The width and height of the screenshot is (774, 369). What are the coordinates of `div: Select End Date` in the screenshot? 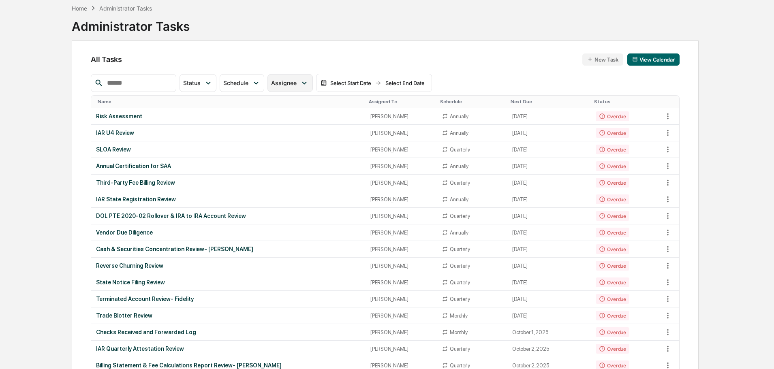 It's located at (405, 83).